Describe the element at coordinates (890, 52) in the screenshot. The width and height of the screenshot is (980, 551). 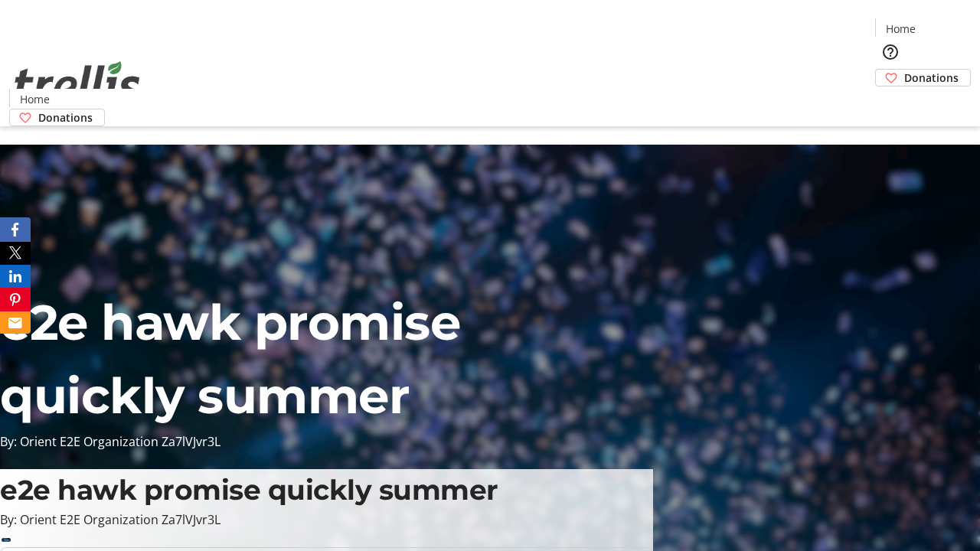
I see `button: Help` at that location.